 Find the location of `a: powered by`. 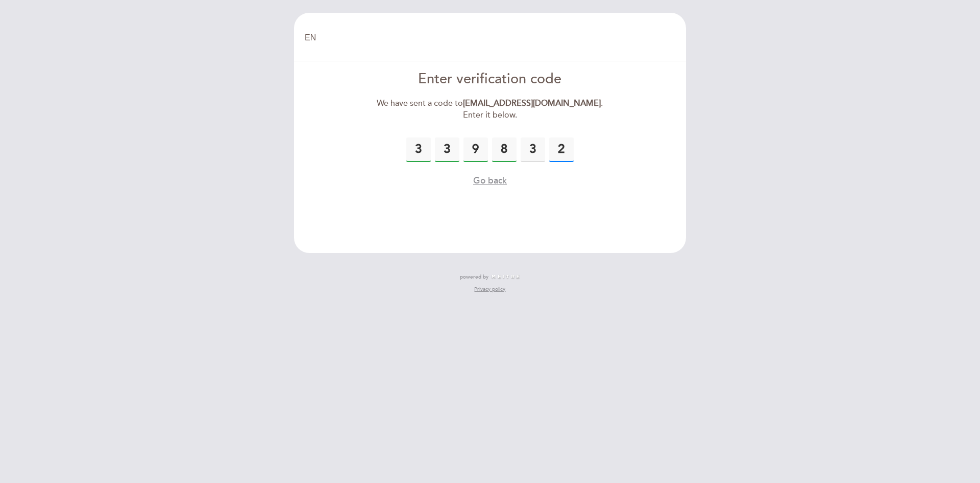

a: powered by is located at coordinates (490, 277).